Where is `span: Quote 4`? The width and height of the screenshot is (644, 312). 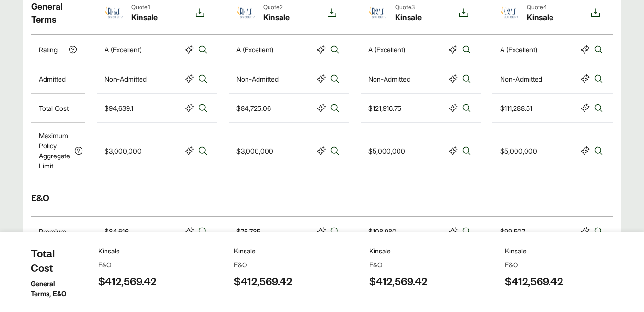 span: Quote 4 is located at coordinates (540, 7).